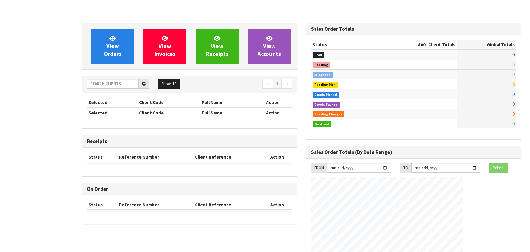 The width and height of the screenshot is (530, 252). Describe the element at coordinates (329, 114) in the screenshot. I see `span: Pending Charges` at that location.